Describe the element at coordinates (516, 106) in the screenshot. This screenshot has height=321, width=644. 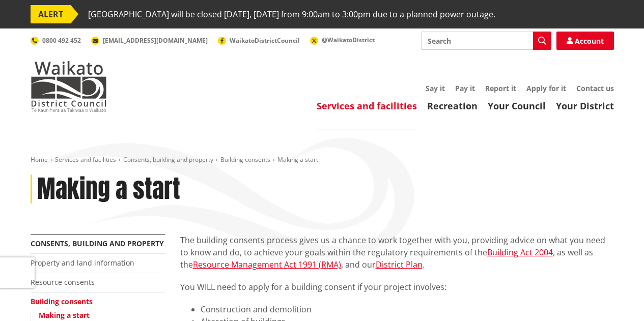
I see `a: Your Council` at that location.